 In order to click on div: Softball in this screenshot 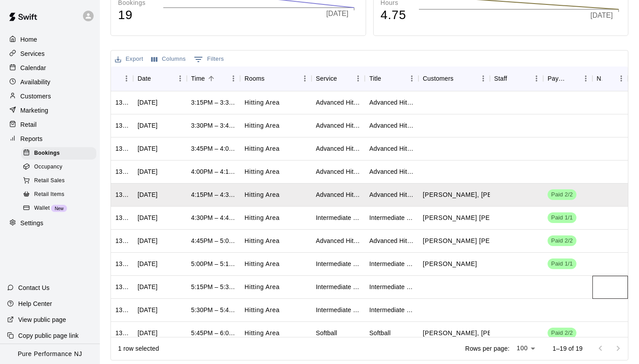, I will do `click(380, 333)`.